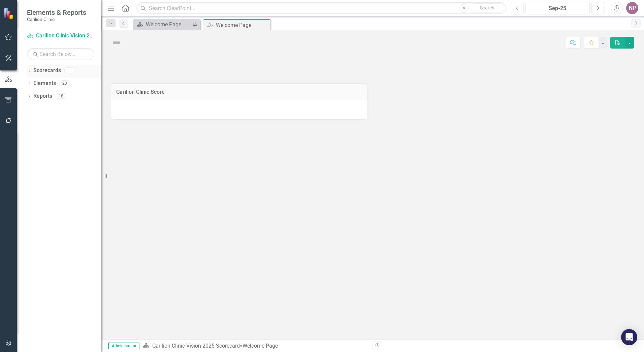 The height and width of the screenshot is (352, 644). I want to click on span: Administrator, so click(124, 346).